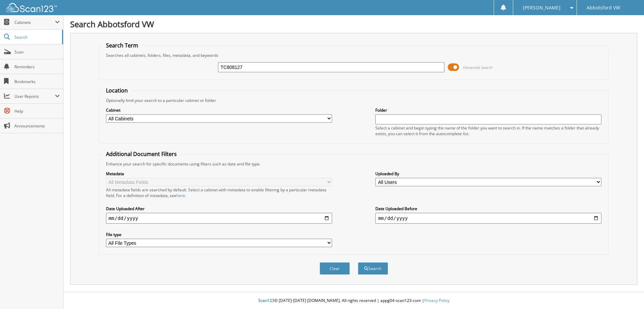 The width and height of the screenshot is (644, 309). What do you see at coordinates (437, 300) in the screenshot?
I see `a: Privacy Policy` at bounding box center [437, 300].